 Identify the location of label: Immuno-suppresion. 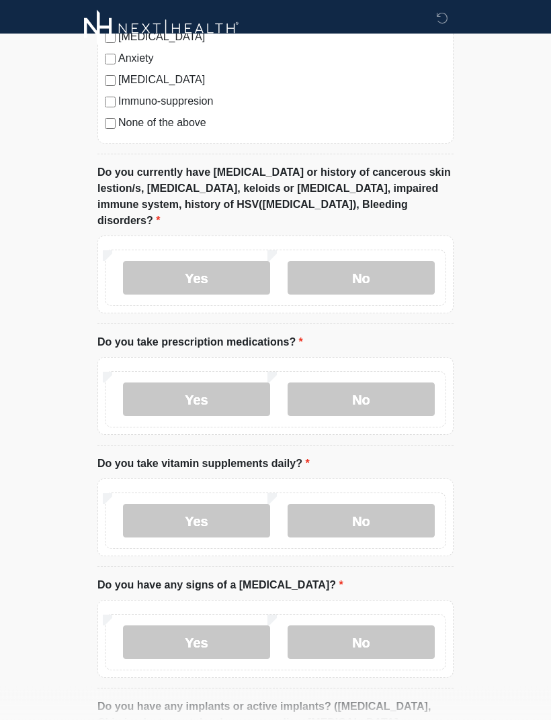
(282, 102).